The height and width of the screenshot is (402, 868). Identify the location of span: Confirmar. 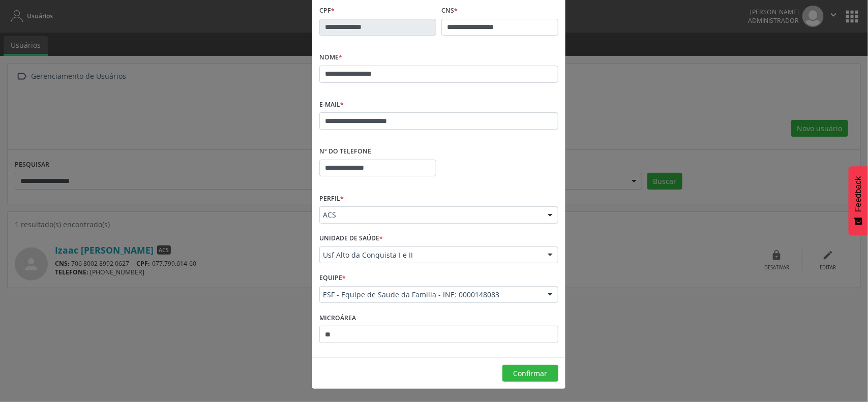
(531, 373).